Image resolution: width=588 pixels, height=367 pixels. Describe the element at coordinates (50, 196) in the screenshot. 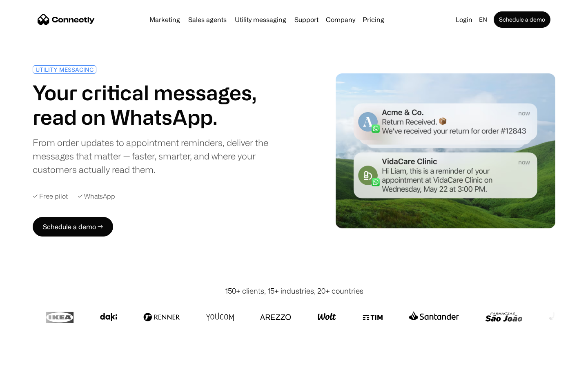

I see `div: ✓ Free pilot` at that location.